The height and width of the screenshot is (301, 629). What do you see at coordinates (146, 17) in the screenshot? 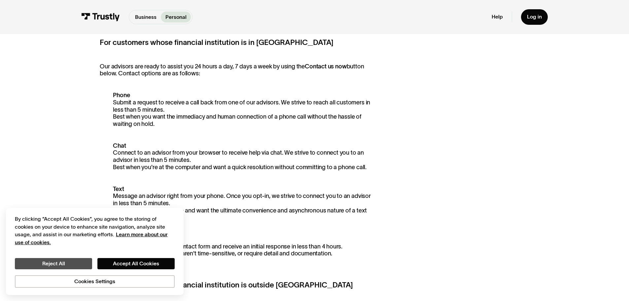
I see `a: Business` at bounding box center [146, 17].